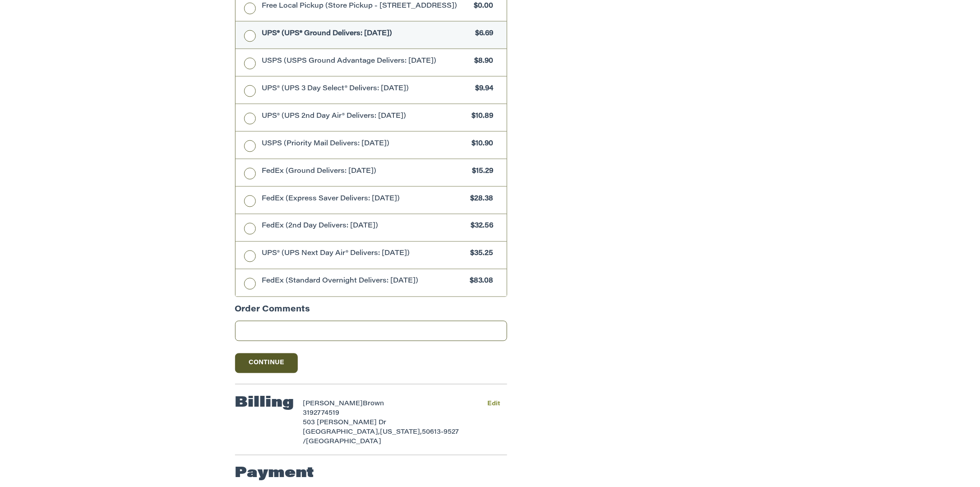 The width and height of the screenshot is (980, 487). What do you see at coordinates (493, 404) in the screenshot?
I see `button: Edit` at bounding box center [493, 404].